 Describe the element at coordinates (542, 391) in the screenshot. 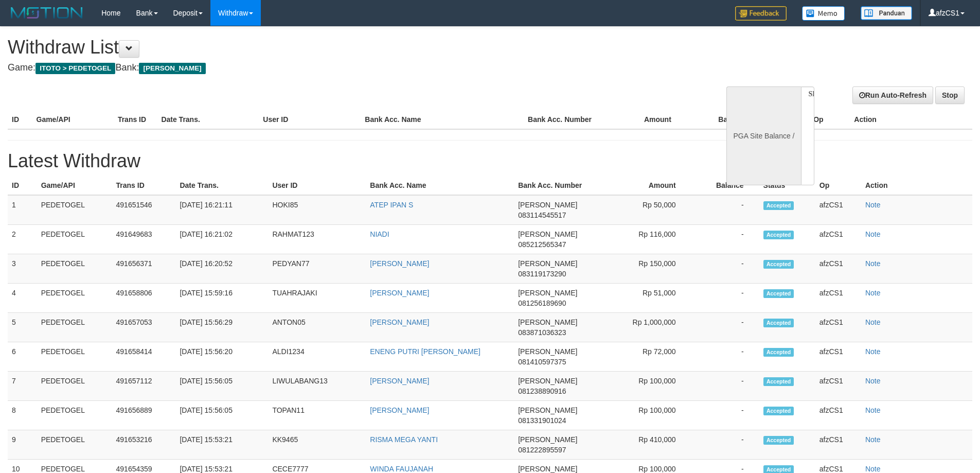

I see `span: 081238890916` at that location.